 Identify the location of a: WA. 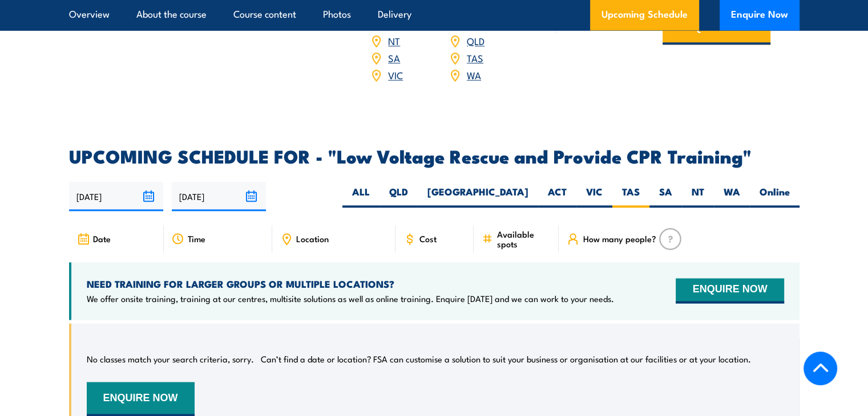
(474, 74).